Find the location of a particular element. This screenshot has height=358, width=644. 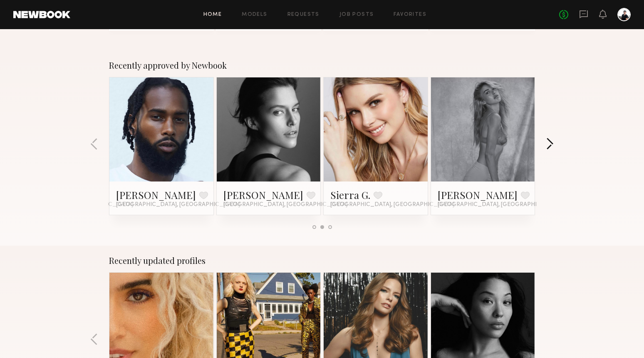

a: Sierra G. is located at coordinates (350, 195).